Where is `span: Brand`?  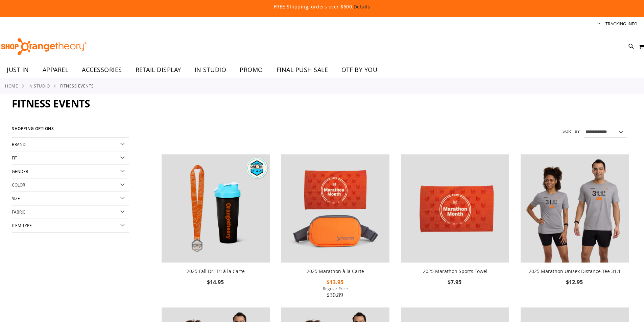 span: Brand is located at coordinates (19, 144).